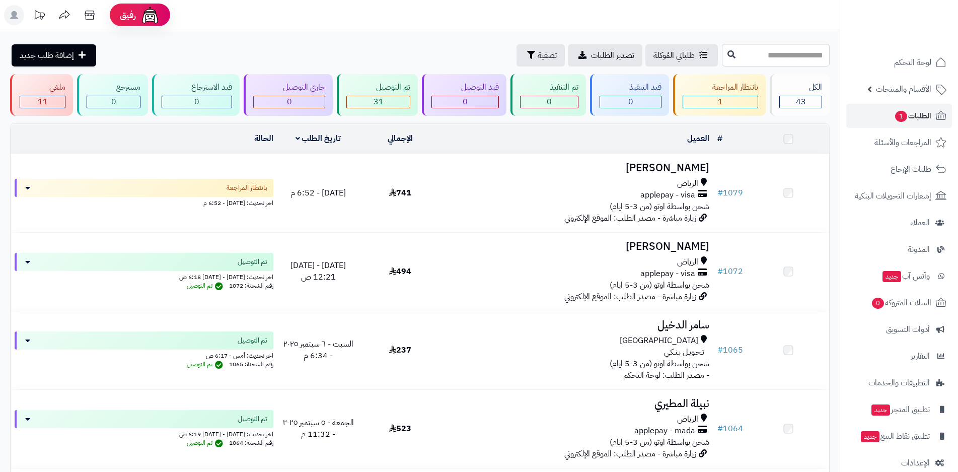  Describe the element at coordinates (251, 285) in the screenshot. I see `span: رقم الشحنة: 1072` at that location.